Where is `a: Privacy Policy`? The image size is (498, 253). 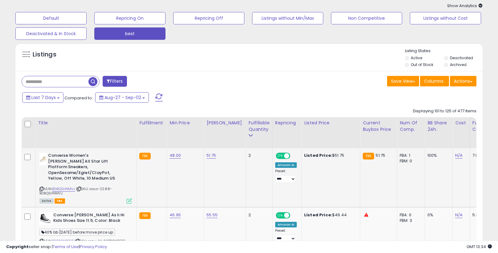
a: Privacy Policy is located at coordinates (93, 246).